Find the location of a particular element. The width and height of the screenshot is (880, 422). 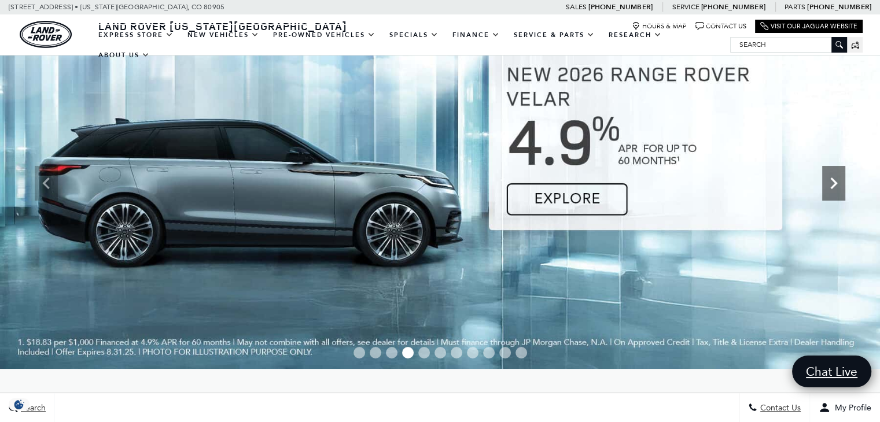

img: Opt-Out Icon is located at coordinates (19, 404).